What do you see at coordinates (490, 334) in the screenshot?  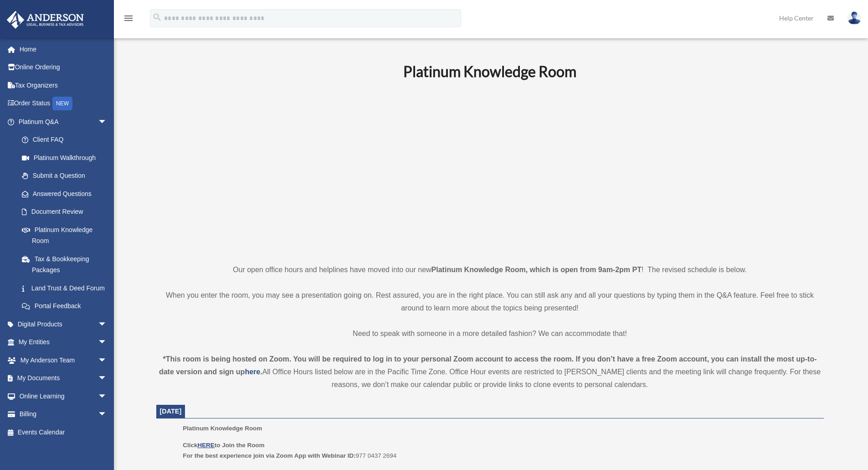 I see `p: Need to speak with someone in a more detailed fashion? We can accommodate that!` at bounding box center [490, 334].